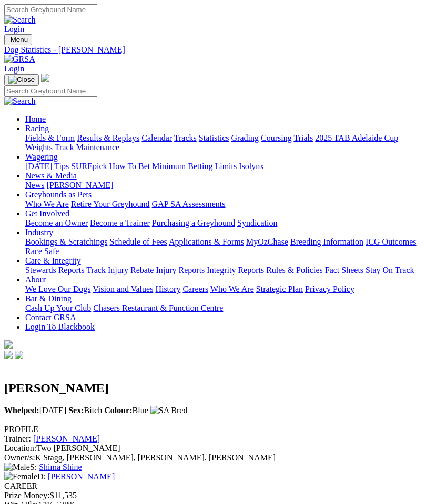  I want to click on span: Menu, so click(19, 39).